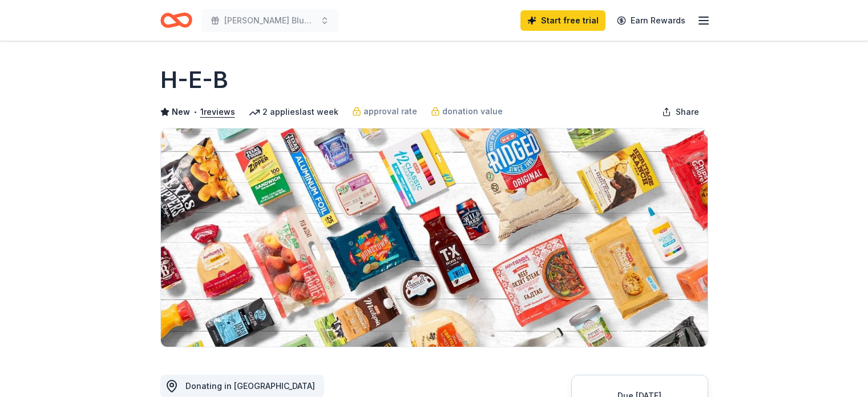  I want to click on span: approval rate, so click(390, 111).